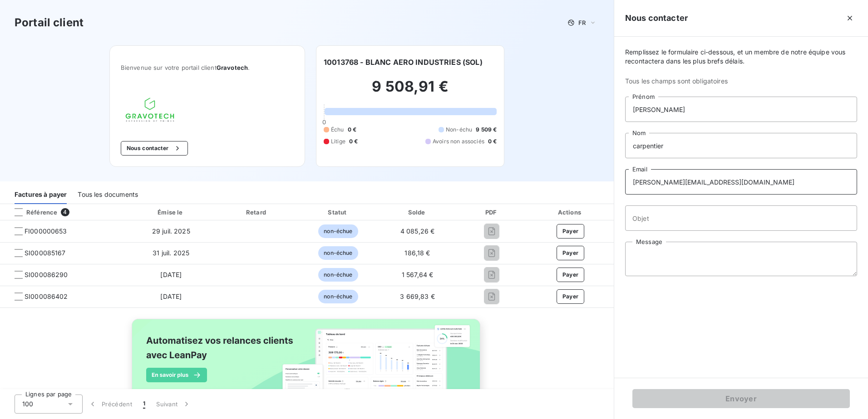  Describe the element at coordinates (33, 212) in the screenshot. I see `div: Référence` at that location.